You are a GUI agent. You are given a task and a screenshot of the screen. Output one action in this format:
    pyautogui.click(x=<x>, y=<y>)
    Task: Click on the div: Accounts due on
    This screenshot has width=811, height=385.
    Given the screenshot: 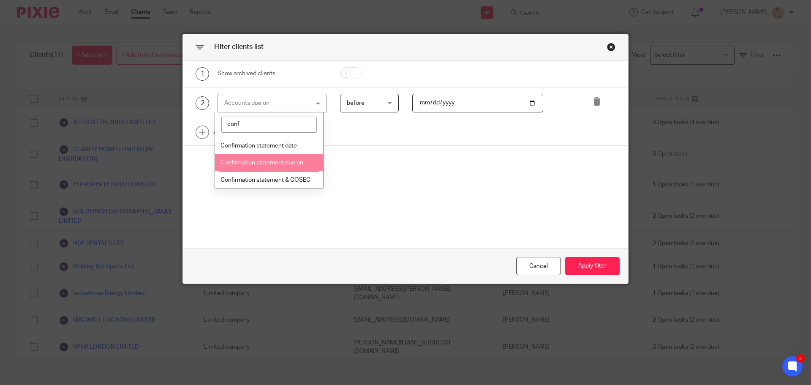 What is the action you would take?
    pyautogui.click(x=247, y=103)
    